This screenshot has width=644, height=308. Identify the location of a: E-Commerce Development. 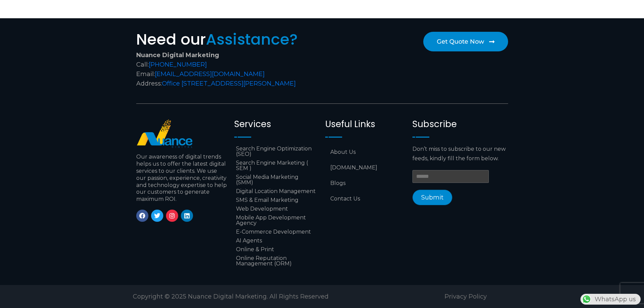
(276, 232).